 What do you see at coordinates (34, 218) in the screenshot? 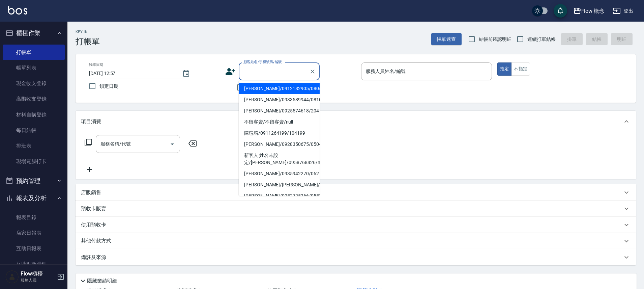
I see `a: 報表目錄` at bounding box center [34, 218].